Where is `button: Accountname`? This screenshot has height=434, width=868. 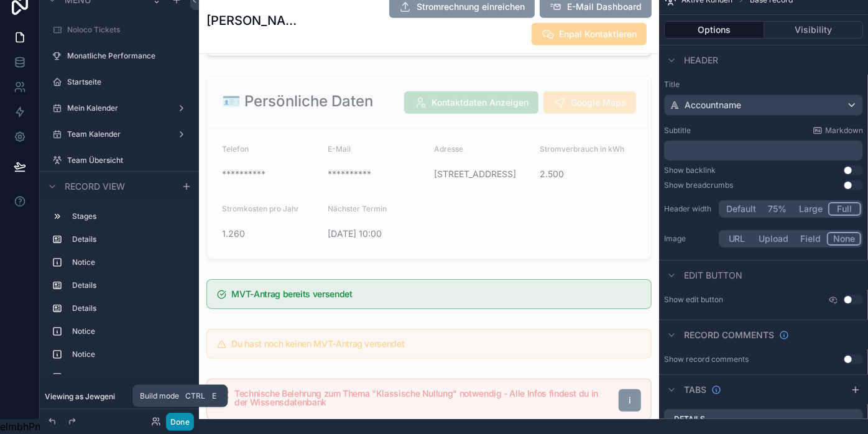
button: Accountname is located at coordinates (763, 105).